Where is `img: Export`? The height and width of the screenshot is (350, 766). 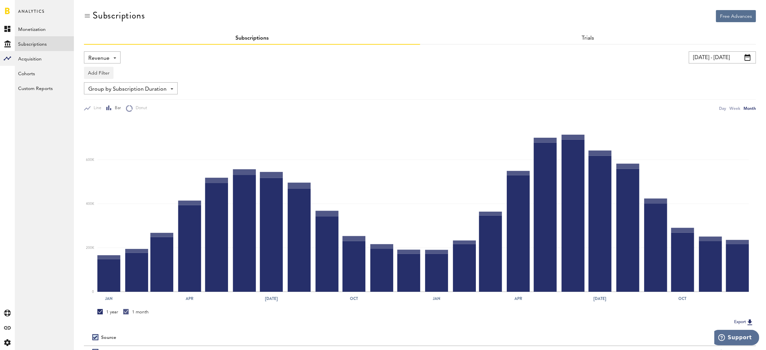 img: Export is located at coordinates (750, 322).